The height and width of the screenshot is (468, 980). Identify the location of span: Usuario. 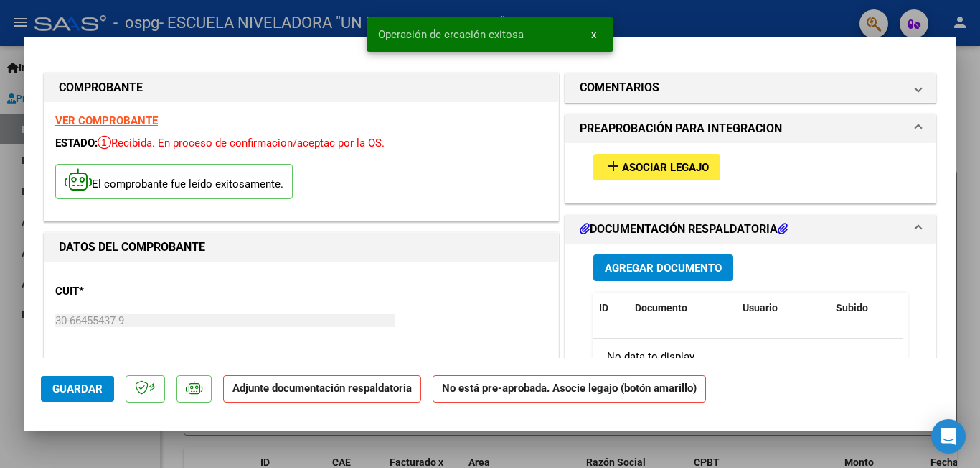
(760, 307).